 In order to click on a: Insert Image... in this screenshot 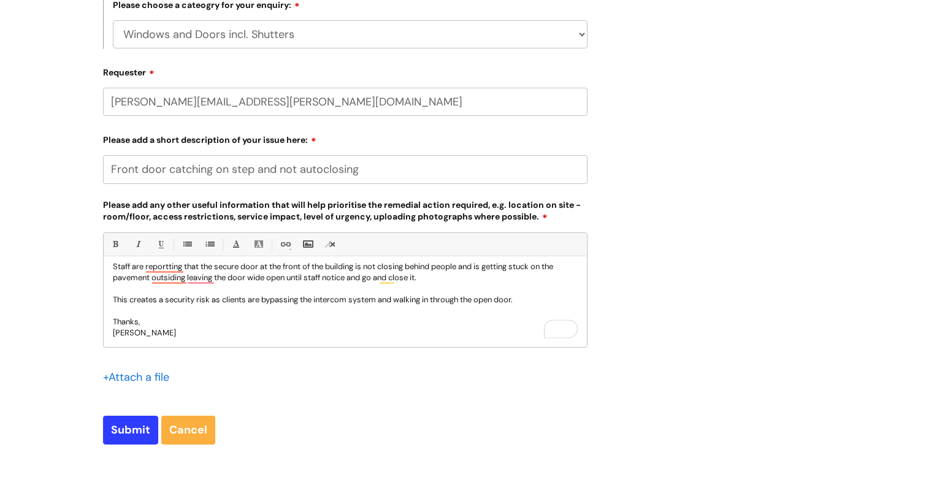, I will do `click(307, 244)`.